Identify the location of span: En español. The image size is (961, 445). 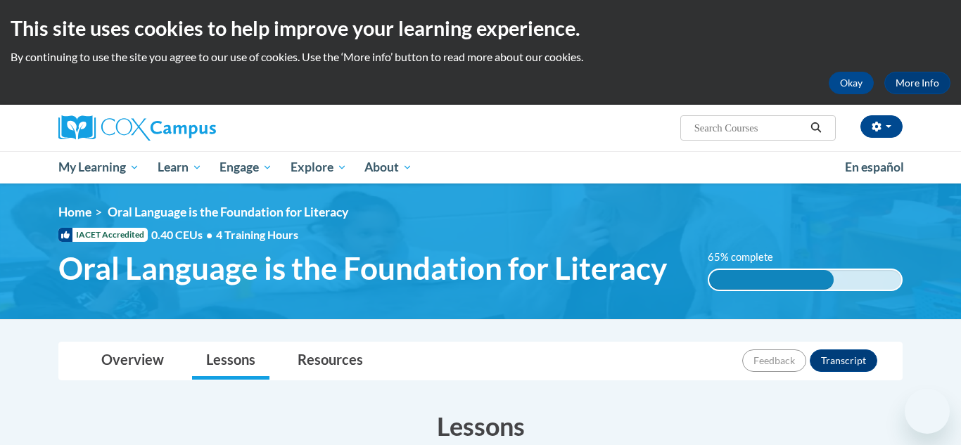
(874, 167).